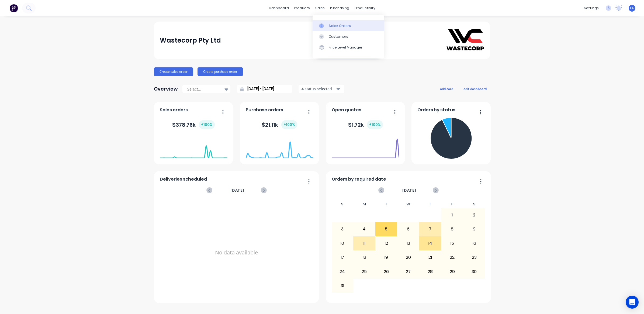 This screenshot has height=314, width=644. I want to click on div: 1, so click(452, 215).